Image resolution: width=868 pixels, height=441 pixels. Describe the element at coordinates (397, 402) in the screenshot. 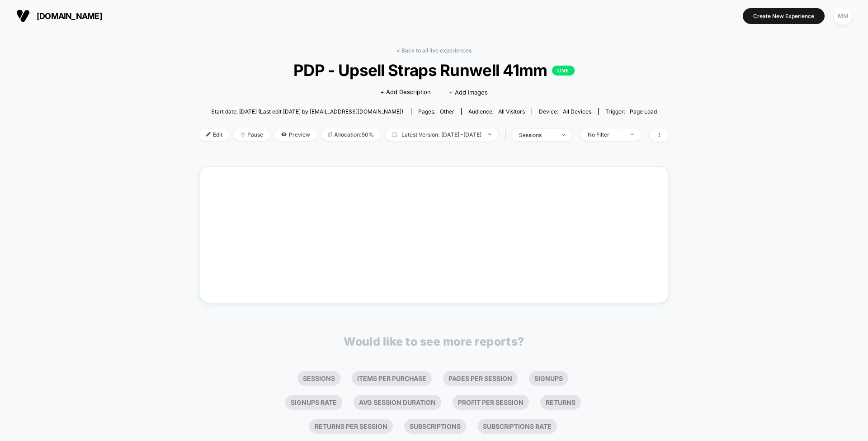

I see `li: Avg Session Duration` at that location.